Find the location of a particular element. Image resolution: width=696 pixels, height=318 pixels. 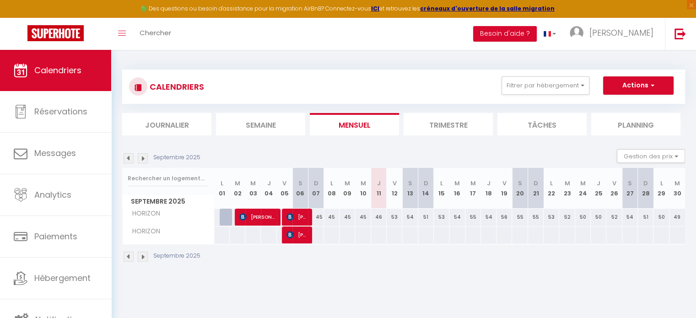

th: 01 is located at coordinates (222, 188).